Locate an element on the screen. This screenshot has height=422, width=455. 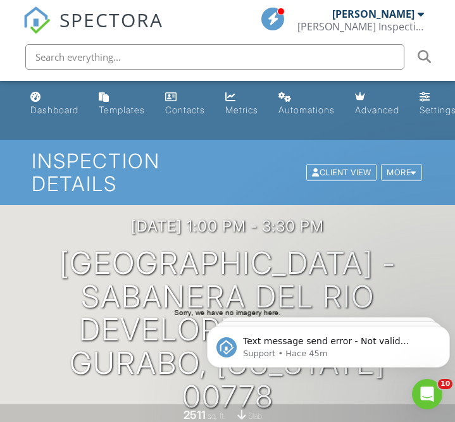
a: Client View is located at coordinates (342, 171).